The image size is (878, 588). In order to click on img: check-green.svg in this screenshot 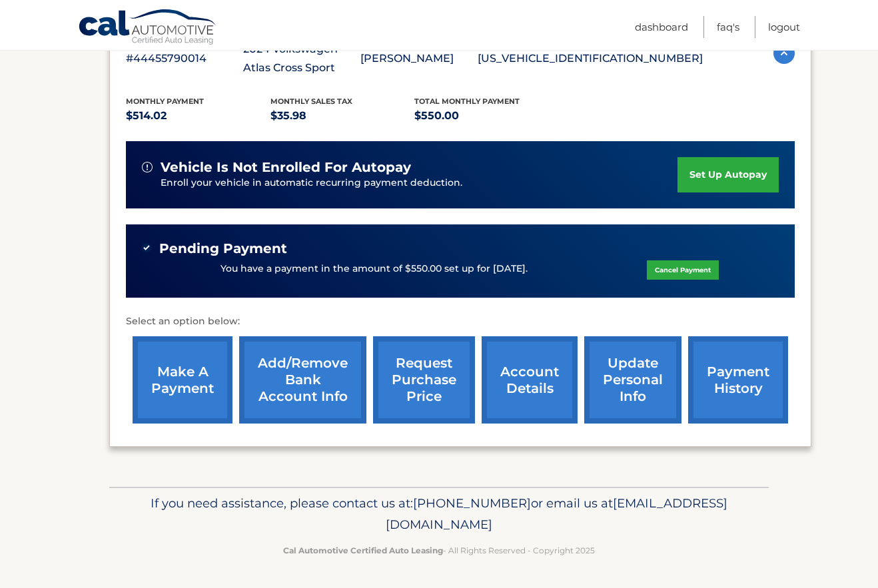, I will do `click(146, 248)`.